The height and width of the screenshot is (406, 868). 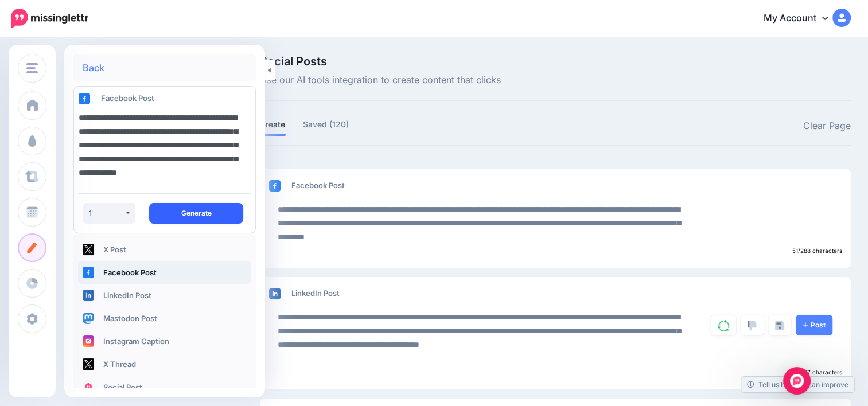 I want to click on span: LinkedIn Post, so click(x=315, y=293).